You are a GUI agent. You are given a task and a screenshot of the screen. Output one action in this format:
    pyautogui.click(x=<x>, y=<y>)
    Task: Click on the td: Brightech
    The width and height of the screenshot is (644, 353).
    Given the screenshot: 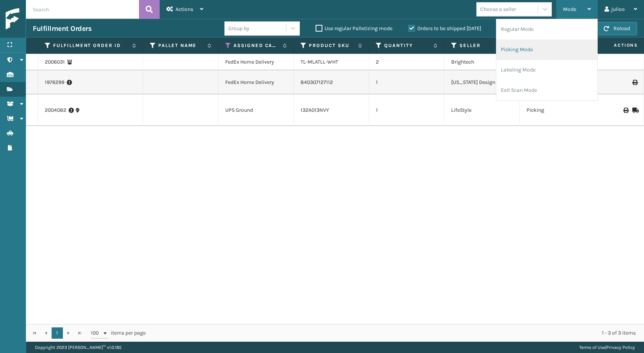 What is the action you would take?
    pyautogui.click(x=482, y=62)
    